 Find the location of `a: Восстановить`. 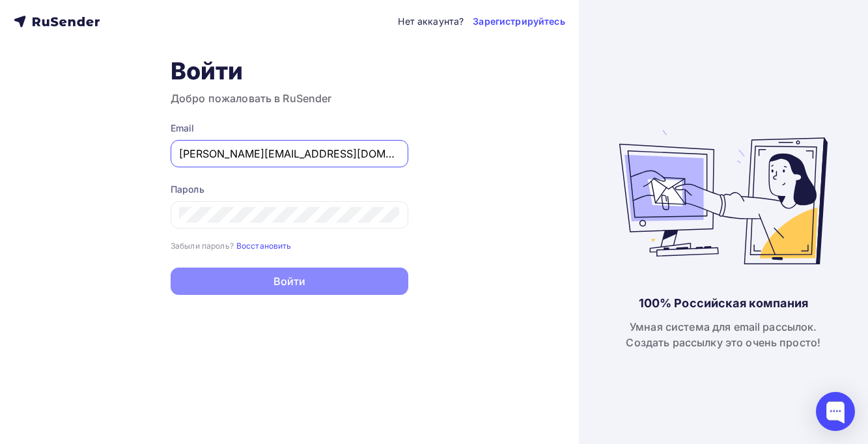

a: Восстановить is located at coordinates (264, 245).